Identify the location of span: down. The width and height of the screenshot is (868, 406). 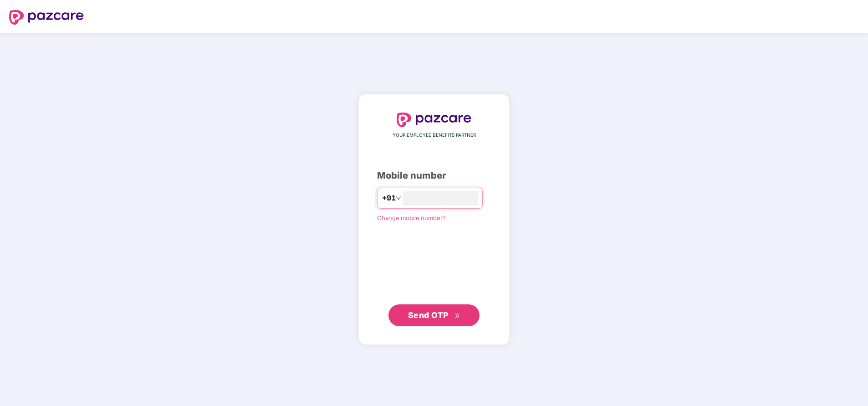
(399, 198).